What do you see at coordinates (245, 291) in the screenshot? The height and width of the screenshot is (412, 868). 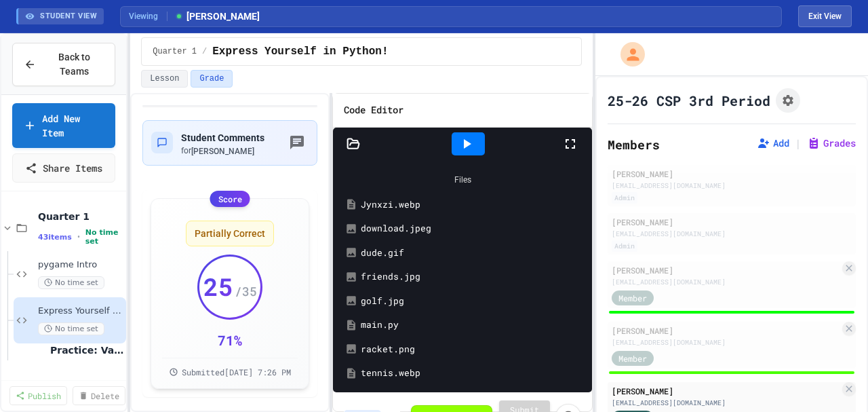 I see `span: / 35` at bounding box center [245, 291].